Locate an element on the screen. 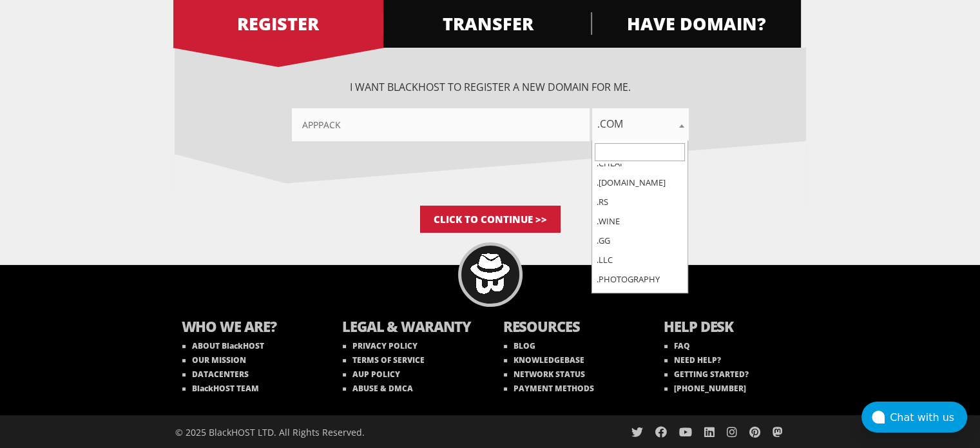  a: BLOG is located at coordinates (519, 345).